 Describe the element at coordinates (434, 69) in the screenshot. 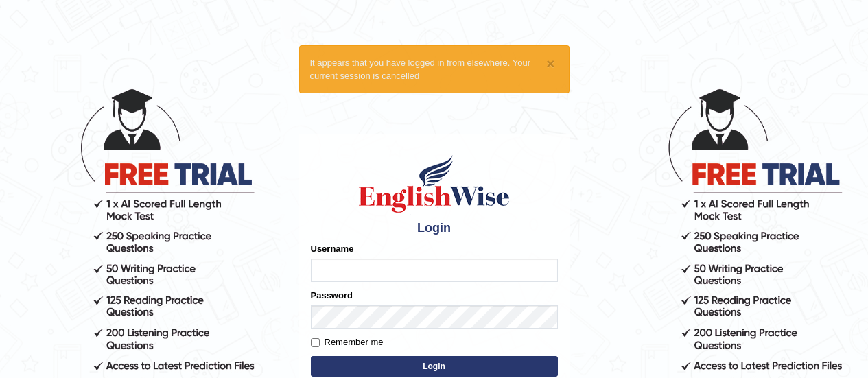

I see `div: It appears that you have logged in from elsewhere. Your current session is cancelled` at that location.